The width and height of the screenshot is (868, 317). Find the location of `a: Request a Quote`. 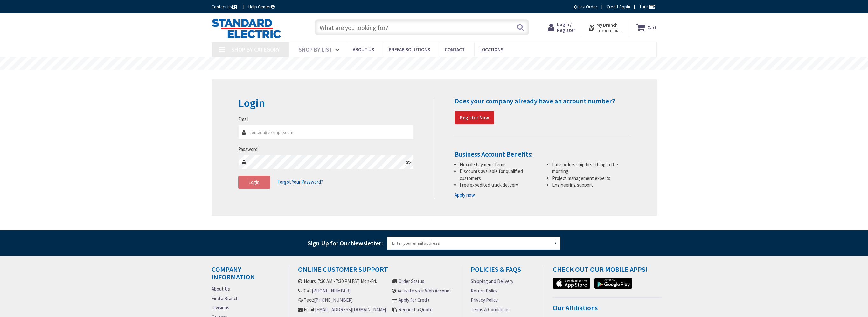

a: Request a Quote is located at coordinates (415, 309).